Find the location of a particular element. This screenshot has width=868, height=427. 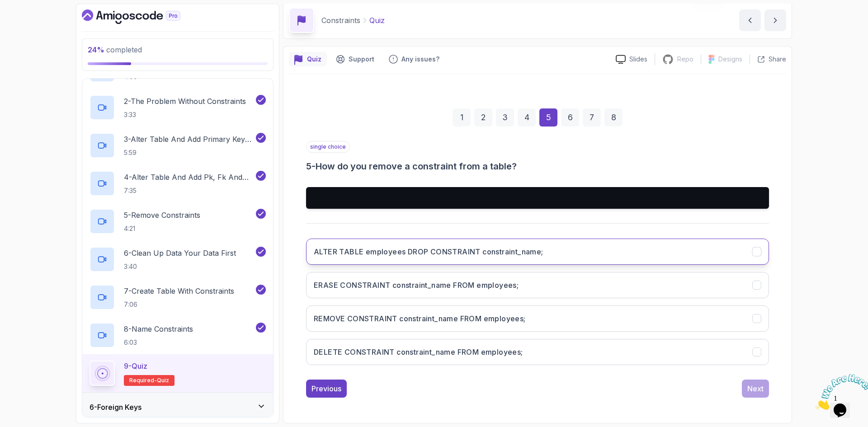

button: Next is located at coordinates (755, 389).